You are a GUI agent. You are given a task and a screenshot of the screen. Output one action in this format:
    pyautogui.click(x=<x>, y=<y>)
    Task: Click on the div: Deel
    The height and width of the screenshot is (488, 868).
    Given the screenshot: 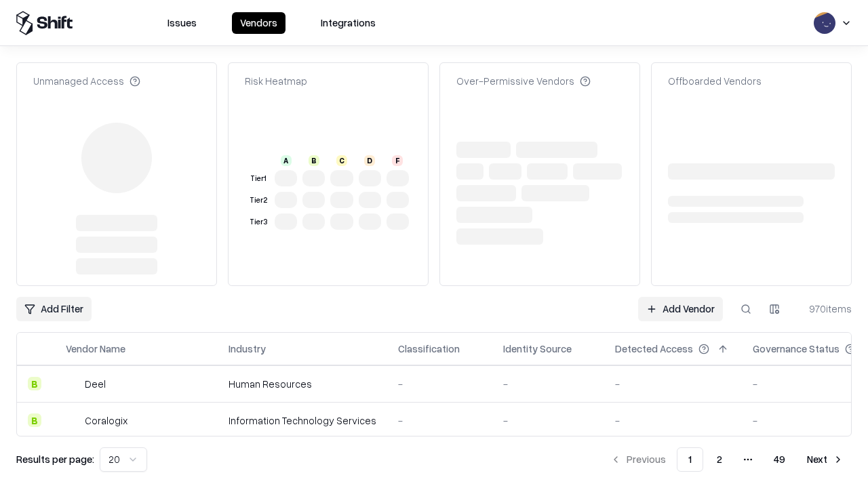 What is the action you would take?
    pyautogui.click(x=95, y=383)
    